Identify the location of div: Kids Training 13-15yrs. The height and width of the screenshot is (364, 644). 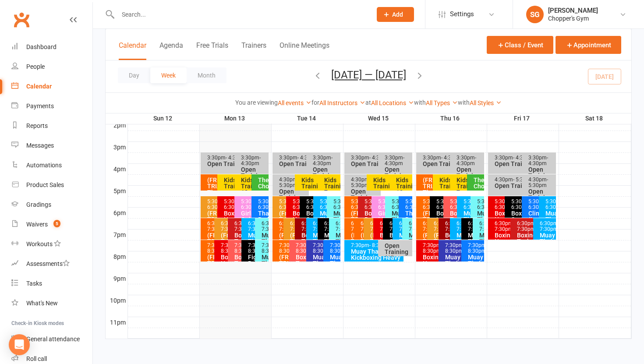
(249, 189).